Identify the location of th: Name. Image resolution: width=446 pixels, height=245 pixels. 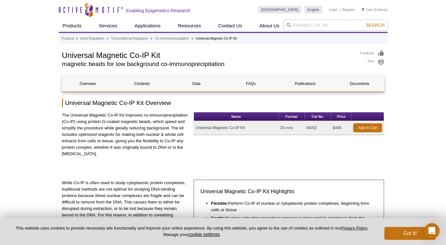
(236, 116).